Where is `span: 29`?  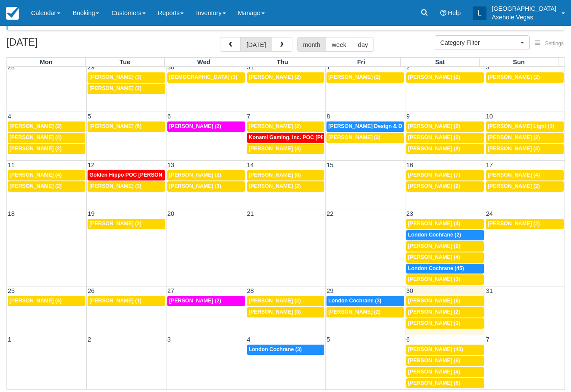 span: 29 is located at coordinates (330, 291).